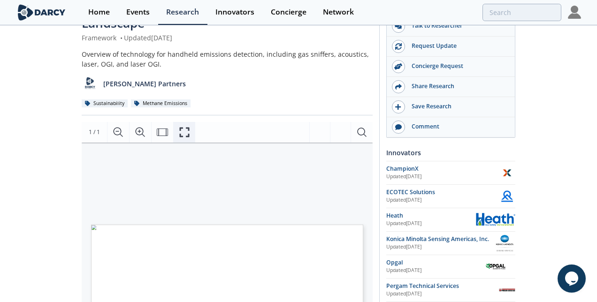 This screenshot has height=302, width=597. I want to click on div: Events, so click(138, 12).